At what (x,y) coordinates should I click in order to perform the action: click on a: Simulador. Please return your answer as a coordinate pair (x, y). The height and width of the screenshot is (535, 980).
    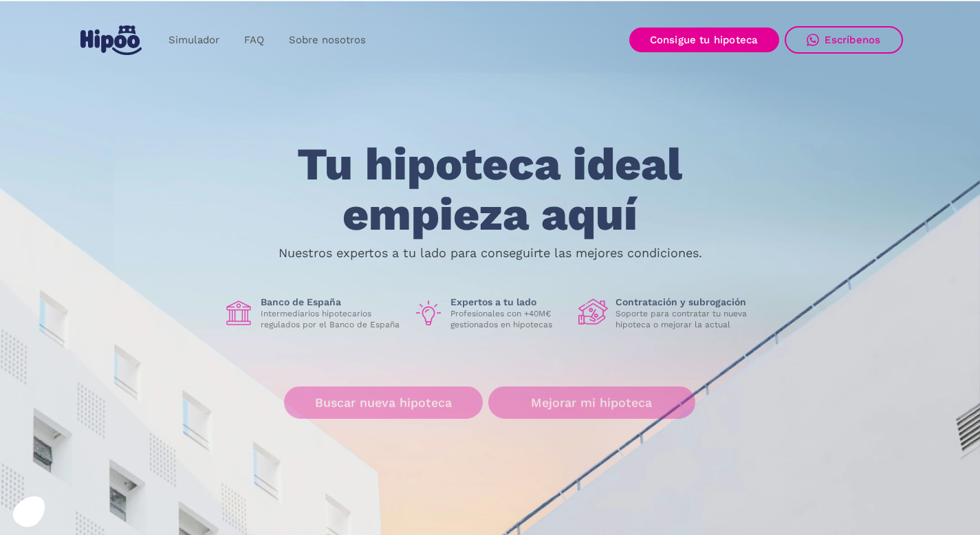
    Looking at the image, I should click on (194, 40).